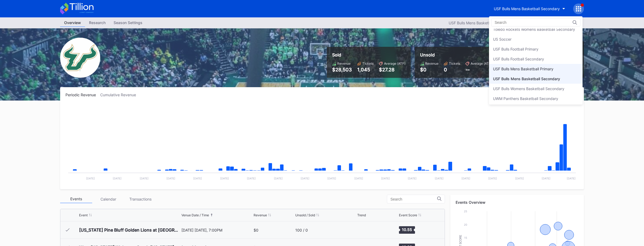 This screenshot has height=246, width=644. Describe the element at coordinates (526, 79) in the screenshot. I see `div: USF Bulls Mens Basketball Secondary` at that location.